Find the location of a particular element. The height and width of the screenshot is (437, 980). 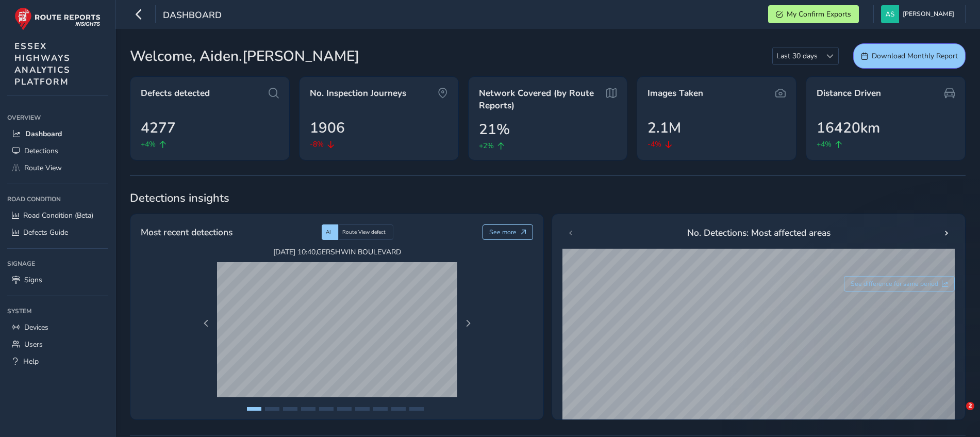

span: Road Condition (Beta) is located at coordinates (58, 215).